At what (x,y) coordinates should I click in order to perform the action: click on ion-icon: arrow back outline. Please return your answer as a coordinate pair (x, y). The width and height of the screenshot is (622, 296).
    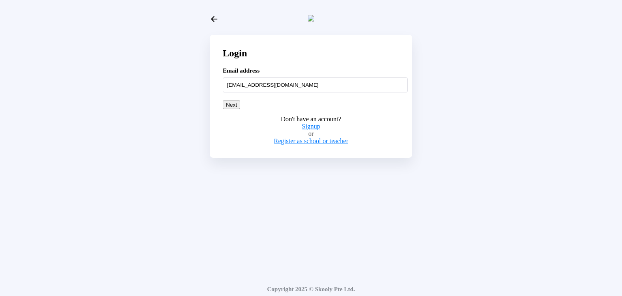
    Looking at the image, I should click on (214, 19).